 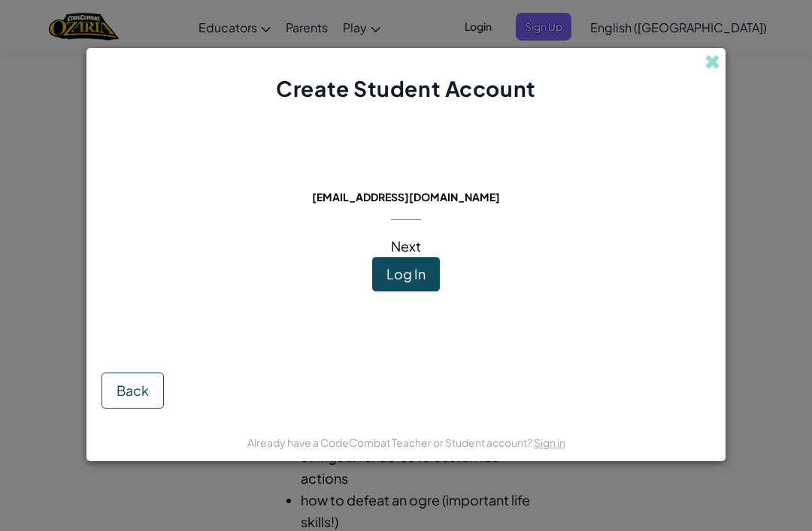 What do you see at coordinates (550, 442) in the screenshot?
I see `a: Sign in` at bounding box center [550, 442].